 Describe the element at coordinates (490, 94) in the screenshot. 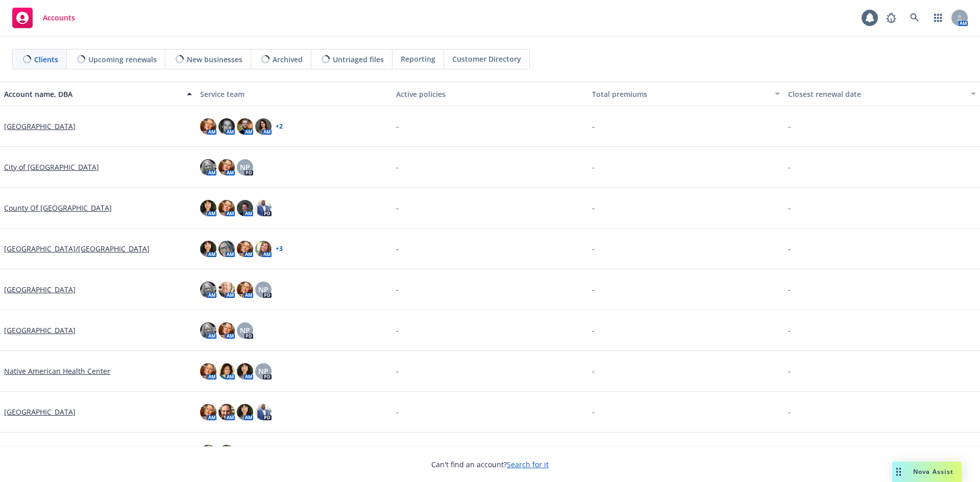

I see `div: Active policies` at that location.